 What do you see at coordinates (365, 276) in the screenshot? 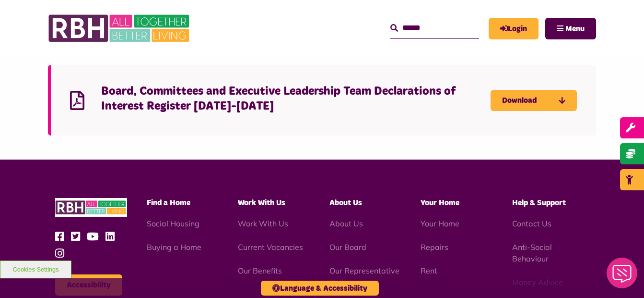
I see `a: Our Representative Body` at bounding box center [365, 276].